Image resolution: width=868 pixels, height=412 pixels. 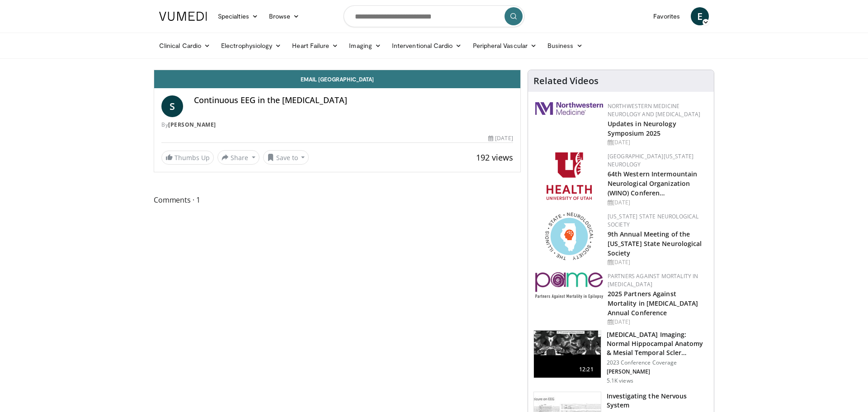 I want to click on button: Save to, so click(x=286, y=158).